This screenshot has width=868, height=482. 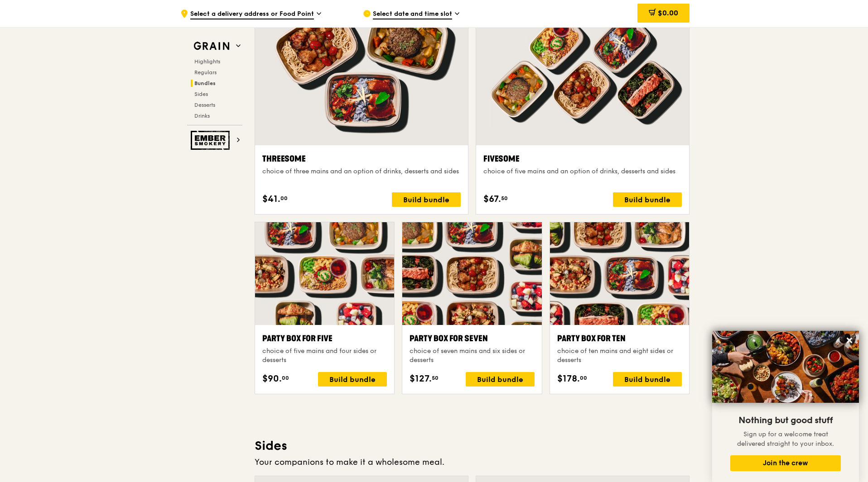 What do you see at coordinates (619, 338) in the screenshot?
I see `div: Party Box for Ten` at bounding box center [619, 338].